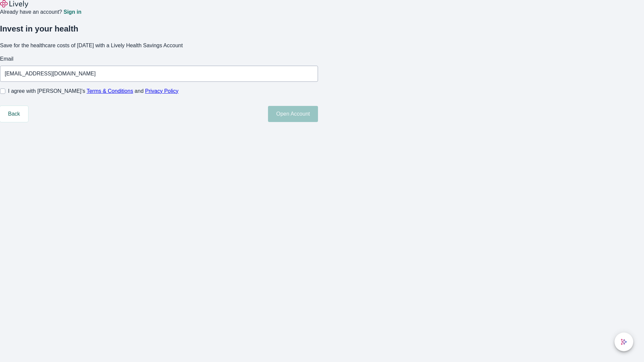  I want to click on button: chat, so click(623, 341).